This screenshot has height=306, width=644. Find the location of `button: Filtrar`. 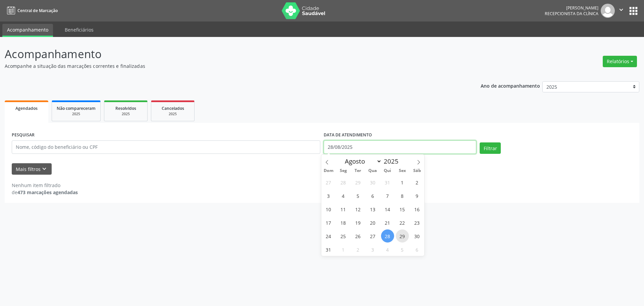

button: Filtrar is located at coordinates (490, 148).